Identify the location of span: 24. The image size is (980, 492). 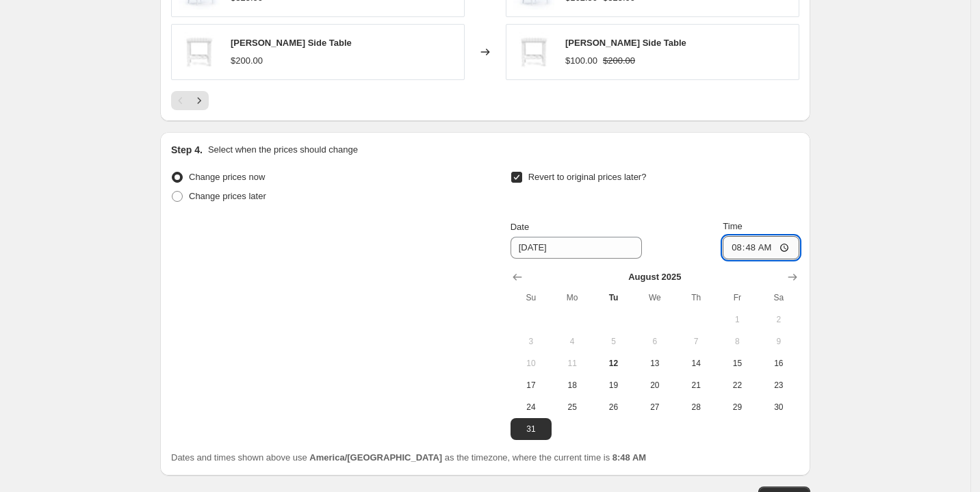
(531, 407).